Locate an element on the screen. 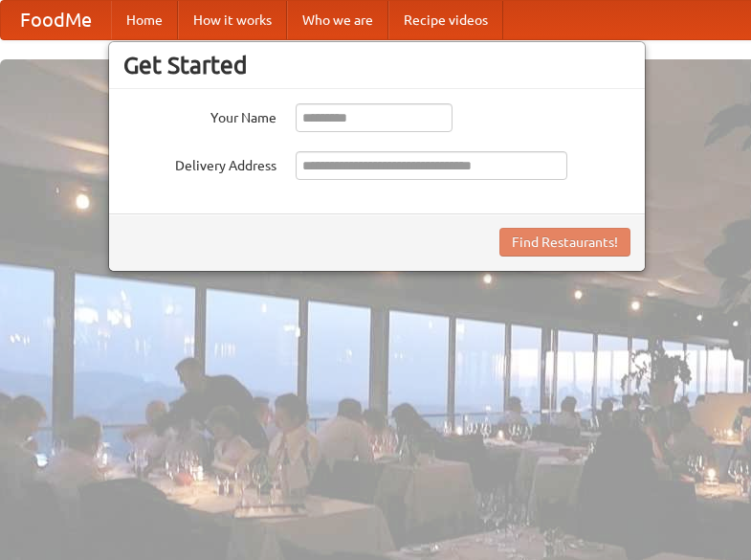 Image resolution: width=751 pixels, height=560 pixels. a: FoodMe is located at coordinates (56, 20).